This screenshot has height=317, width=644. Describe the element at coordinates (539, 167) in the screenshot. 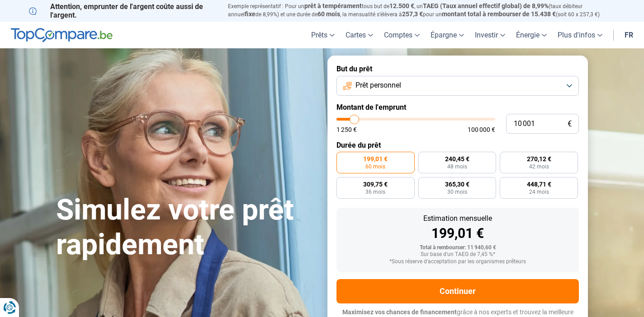

I see `span: 42 mois` at that location.